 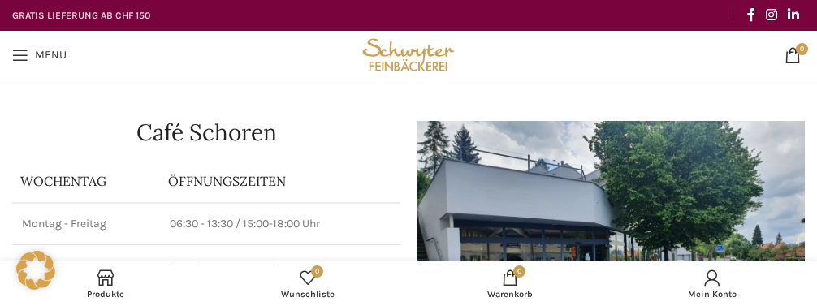 I want to click on a: Open mobile menu, so click(x=39, y=55).